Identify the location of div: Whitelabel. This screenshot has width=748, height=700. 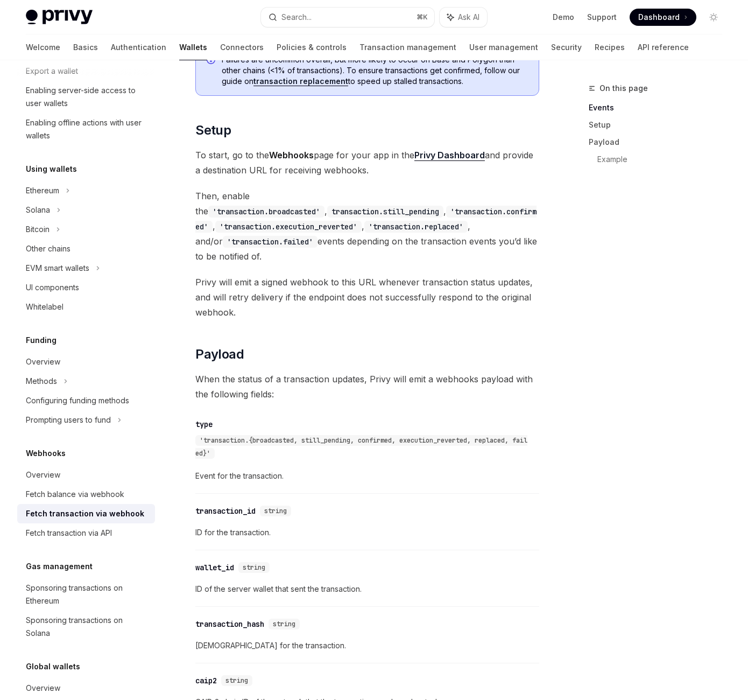
(45, 307).